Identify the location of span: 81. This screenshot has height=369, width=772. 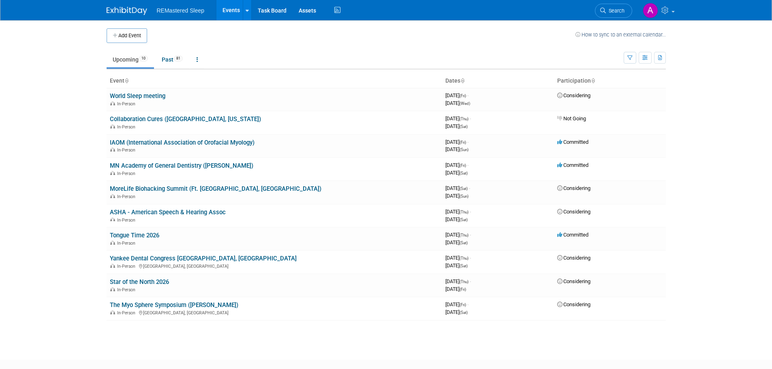
(178, 58).